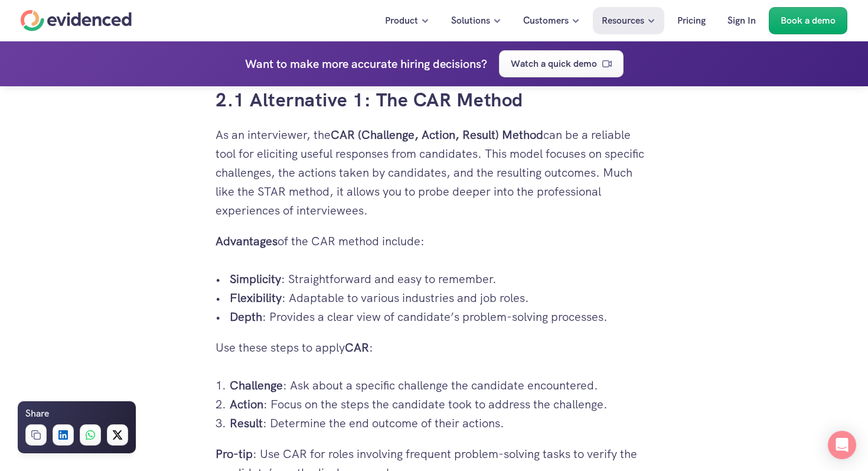  Describe the element at coordinates (369, 100) in the screenshot. I see `a: 2.1 Alternative 1: The CAR Method` at that location.